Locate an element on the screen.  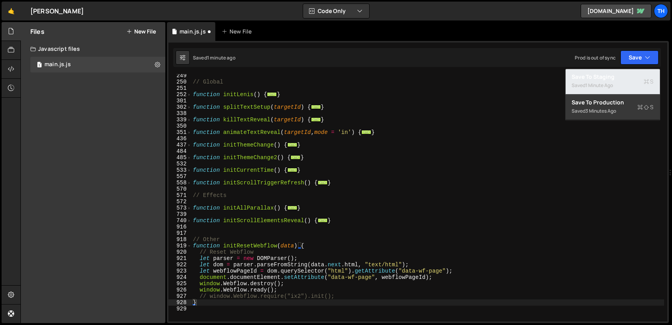
div: Th is located at coordinates (661, 11).